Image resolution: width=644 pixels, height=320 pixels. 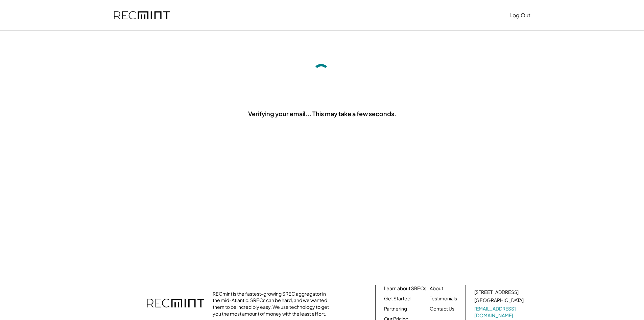 I want to click on a: Partnering, so click(x=395, y=308).